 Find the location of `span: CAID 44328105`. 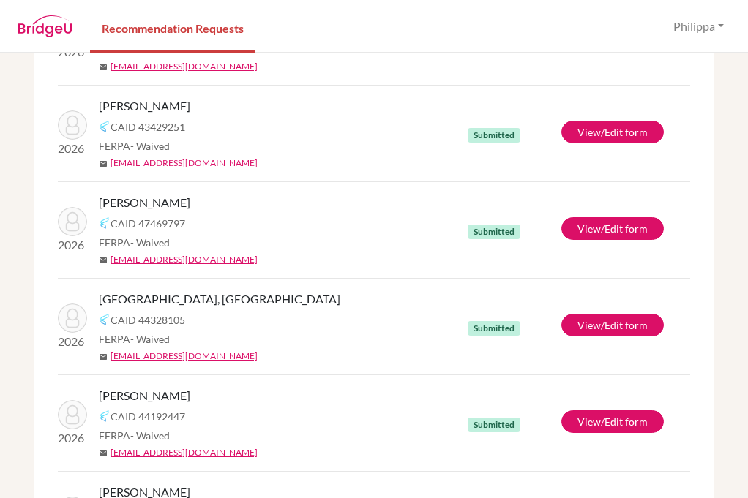

span: CAID 44328105 is located at coordinates (148, 320).